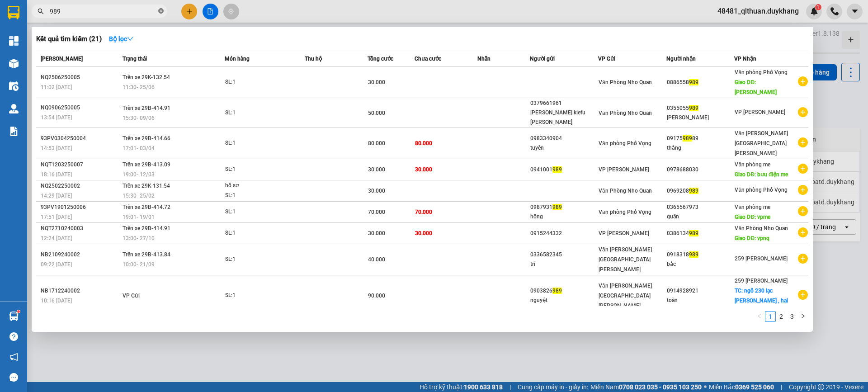 The height and width of the screenshot is (392, 868). I want to click on span: left, so click(759, 316).